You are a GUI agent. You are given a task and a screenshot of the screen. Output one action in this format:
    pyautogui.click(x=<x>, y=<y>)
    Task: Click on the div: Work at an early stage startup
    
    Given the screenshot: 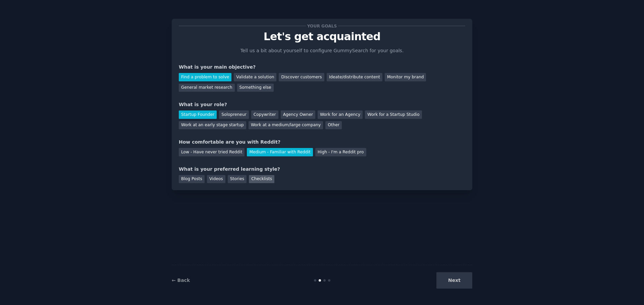 What is the action you would take?
    pyautogui.click(x=213, y=125)
    